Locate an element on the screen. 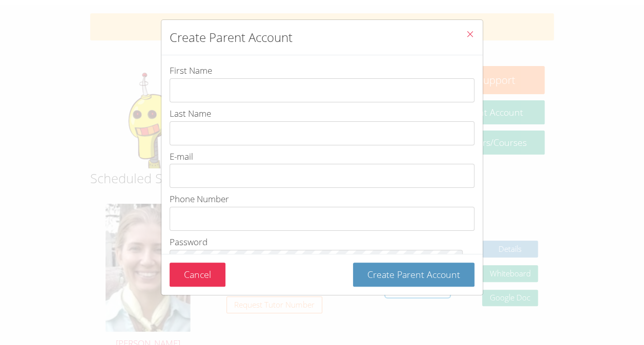  h2: Create Parent Account is located at coordinates (231, 38).